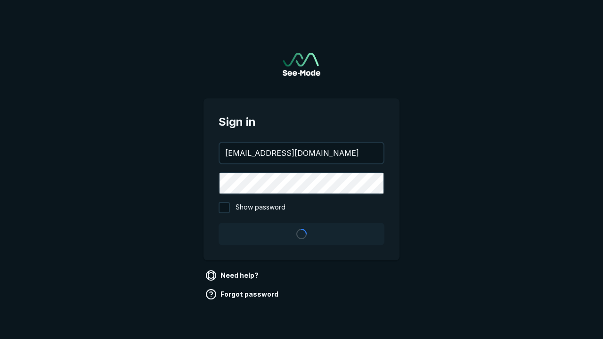 This screenshot has height=339, width=603. Describe the element at coordinates (233, 275) in the screenshot. I see `a: Need help?` at that location.